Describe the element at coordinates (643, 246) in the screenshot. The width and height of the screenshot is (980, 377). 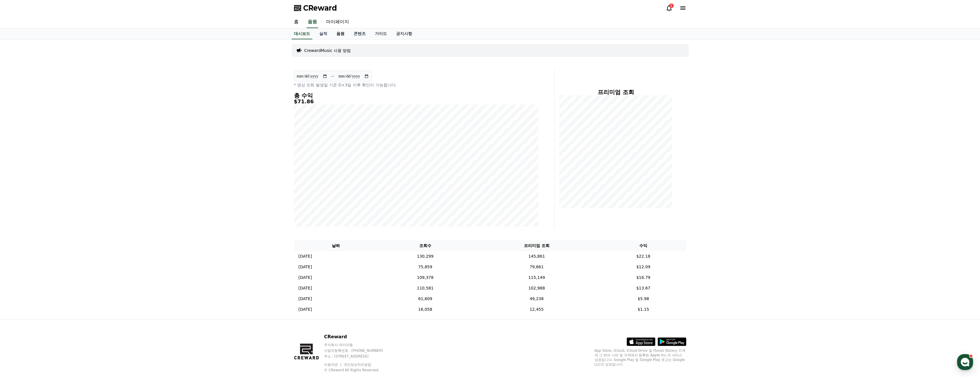
I see `th: 수익` at that location.